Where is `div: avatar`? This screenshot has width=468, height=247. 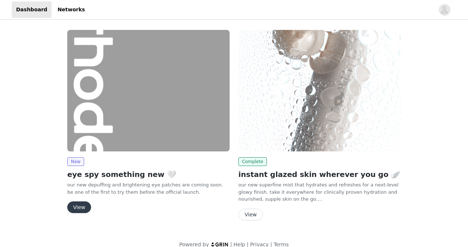
div: avatar is located at coordinates (444, 10).